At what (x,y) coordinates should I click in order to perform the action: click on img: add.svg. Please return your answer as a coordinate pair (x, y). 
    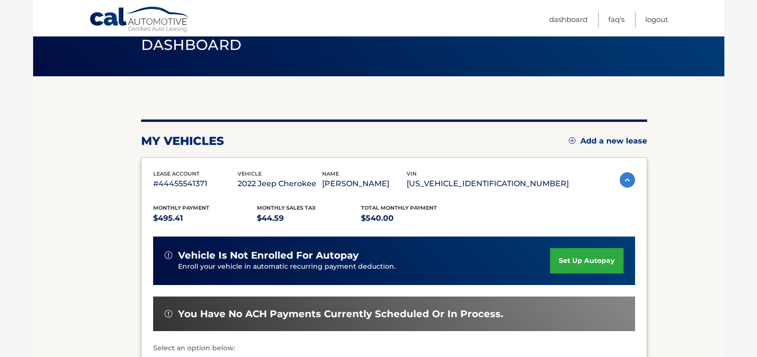
    Looking at the image, I should click on (572, 141).